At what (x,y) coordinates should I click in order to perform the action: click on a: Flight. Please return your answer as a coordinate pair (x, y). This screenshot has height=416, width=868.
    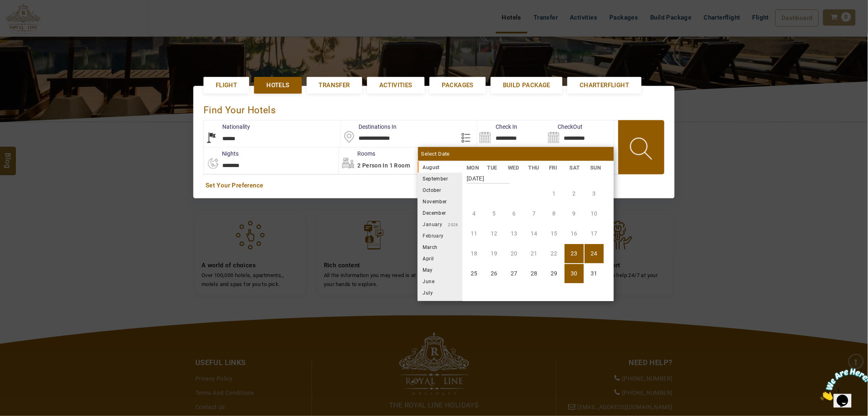
    Looking at the image, I should click on (226, 85).